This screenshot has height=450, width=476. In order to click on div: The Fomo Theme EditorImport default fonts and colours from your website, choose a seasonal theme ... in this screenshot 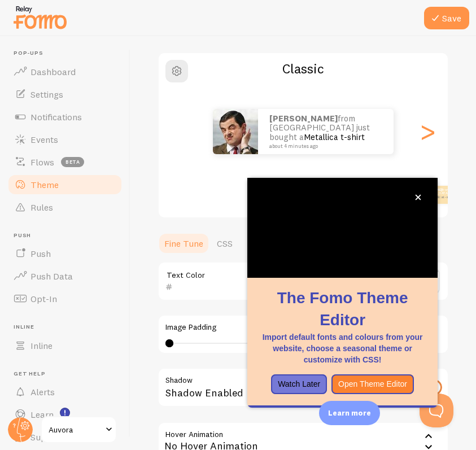, I will do `click(342, 292)`.